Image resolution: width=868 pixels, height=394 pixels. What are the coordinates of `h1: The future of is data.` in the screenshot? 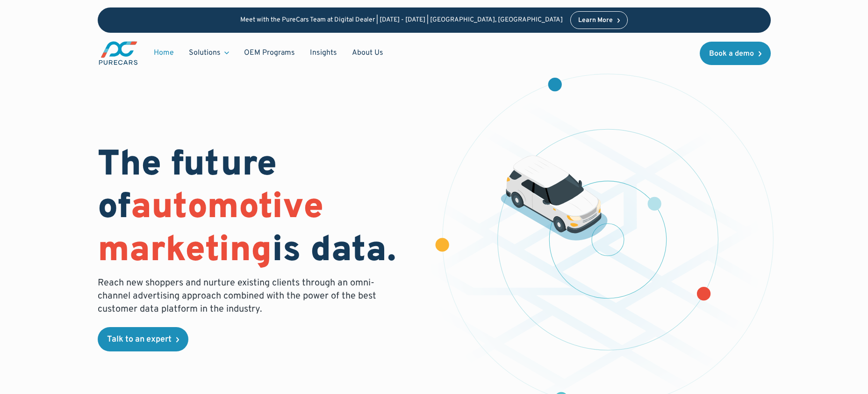 It's located at (260, 209).